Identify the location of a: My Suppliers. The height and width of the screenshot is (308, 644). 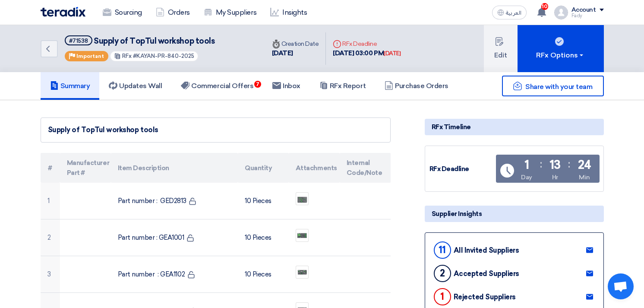
(230, 13).